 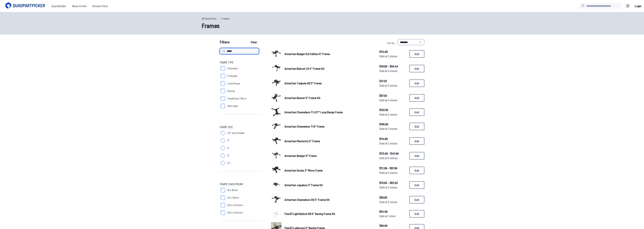 I want to click on span: Armattan Chameleon Ti 6" Frame, so click(x=304, y=126).